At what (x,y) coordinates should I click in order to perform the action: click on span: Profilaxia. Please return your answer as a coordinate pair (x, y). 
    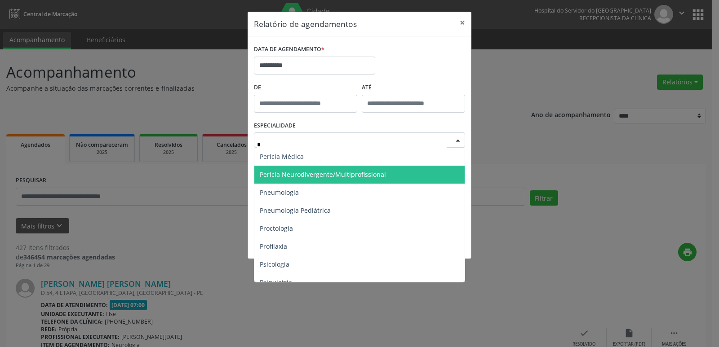
    Looking at the image, I should click on (273, 246).